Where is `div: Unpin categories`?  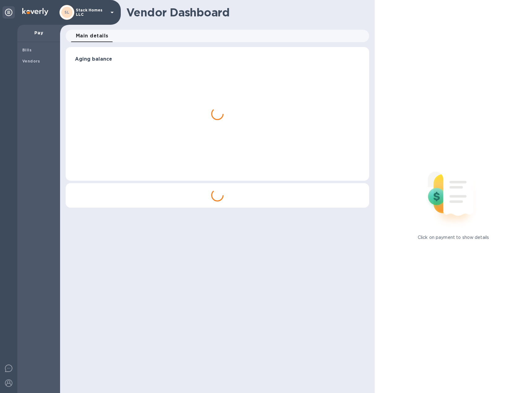 div: Unpin categories is located at coordinates (9, 12).